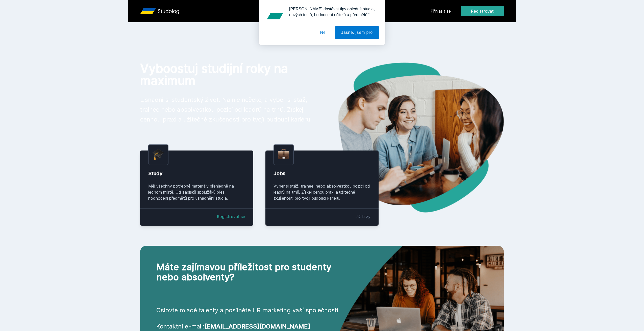 This screenshot has height=331, width=644. I want to click on p: Kontaktní e-mail:, so click(253, 327).